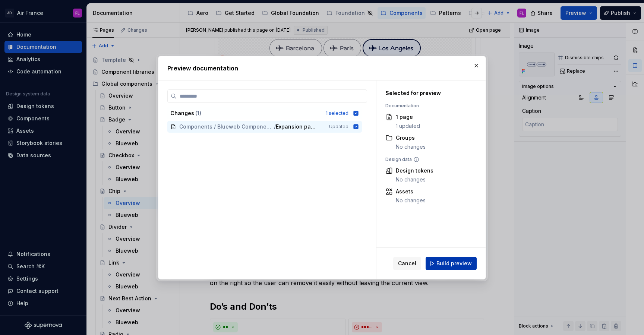 The height and width of the screenshot is (335, 644). What do you see at coordinates (411, 137) in the screenshot?
I see `div: Groups` at bounding box center [411, 137].